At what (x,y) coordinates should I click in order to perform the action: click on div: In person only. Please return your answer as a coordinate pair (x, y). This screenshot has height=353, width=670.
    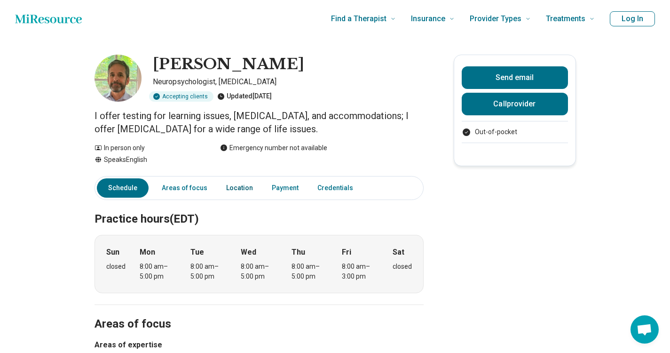
    Looking at the image, I should click on (148, 148).